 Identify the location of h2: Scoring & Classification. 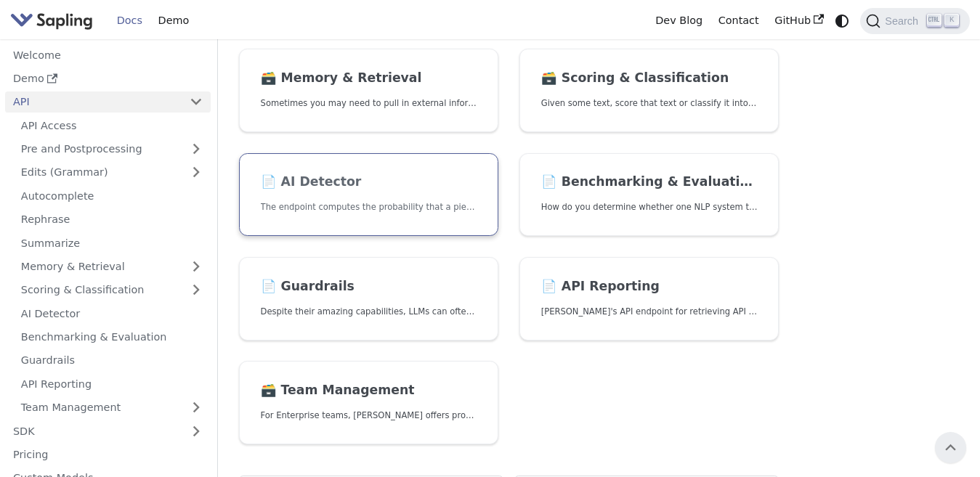
(650, 78).